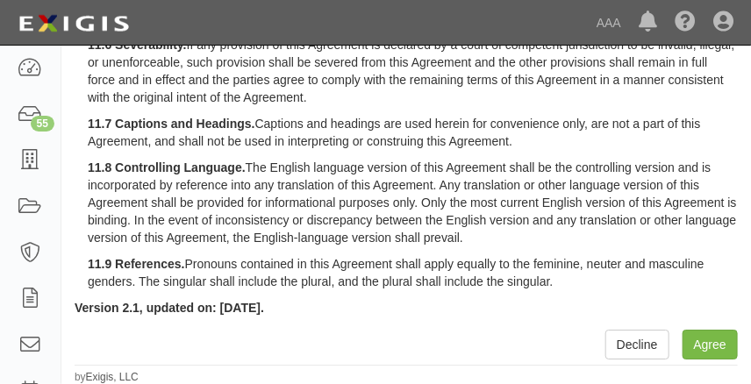  What do you see at coordinates (412, 273) in the screenshot?
I see `p: Pronouns contained in this Agreement shall apply equally to the feminine, neuter and masculine ge...` at bounding box center [412, 273].